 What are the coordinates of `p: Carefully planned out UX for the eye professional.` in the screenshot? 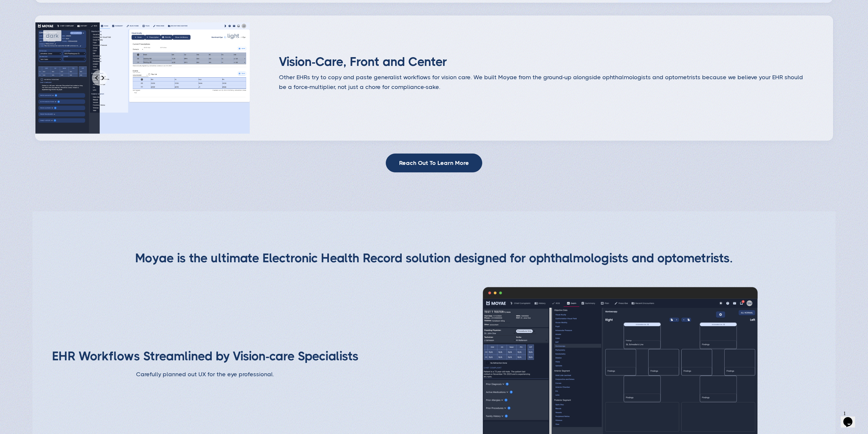 It's located at (205, 374).